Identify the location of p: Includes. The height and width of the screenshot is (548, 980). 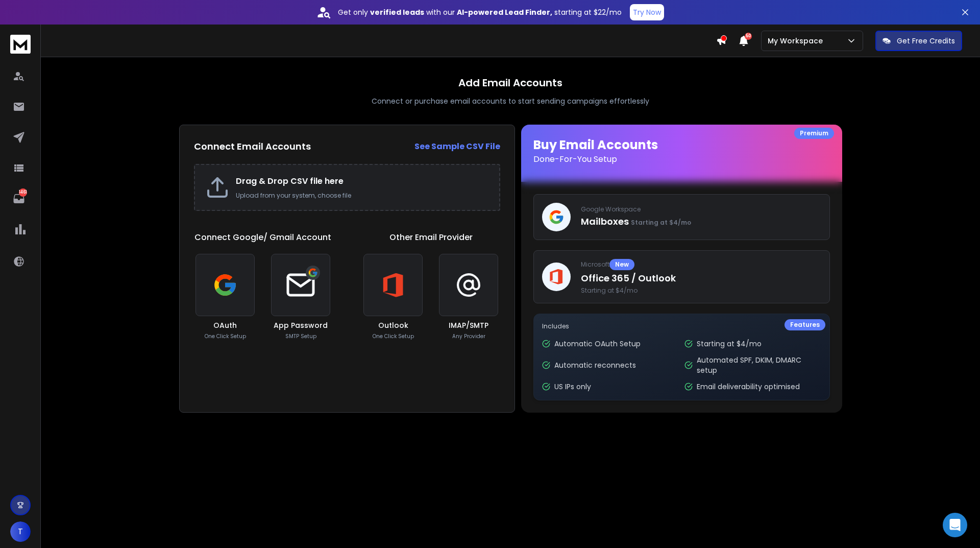
(682, 326).